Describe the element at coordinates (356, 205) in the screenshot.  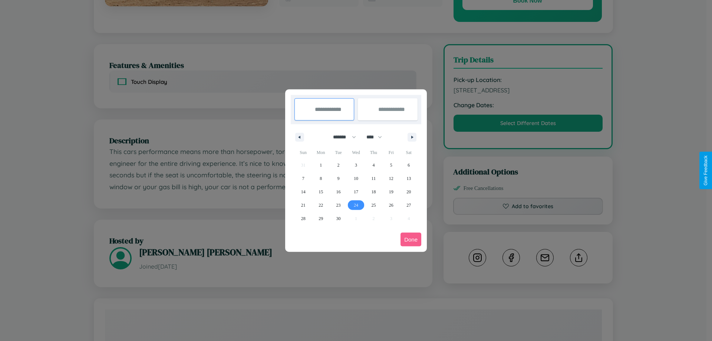
I see `button: 24` at that location.